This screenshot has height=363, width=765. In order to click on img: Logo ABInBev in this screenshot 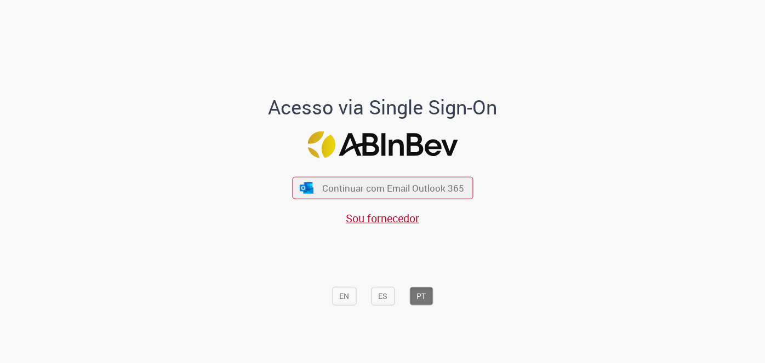, I will do `click(383, 145)`.